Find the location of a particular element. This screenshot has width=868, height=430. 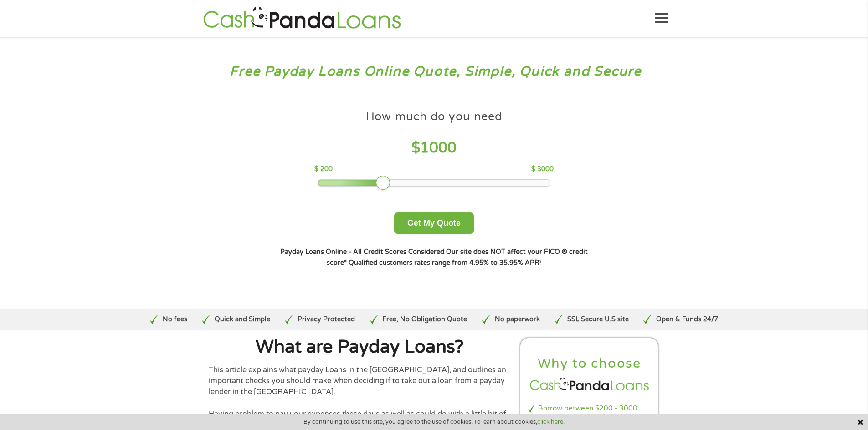

strong: Our site does NOT affect your FICO ® credit score* is located at coordinates (457, 257).